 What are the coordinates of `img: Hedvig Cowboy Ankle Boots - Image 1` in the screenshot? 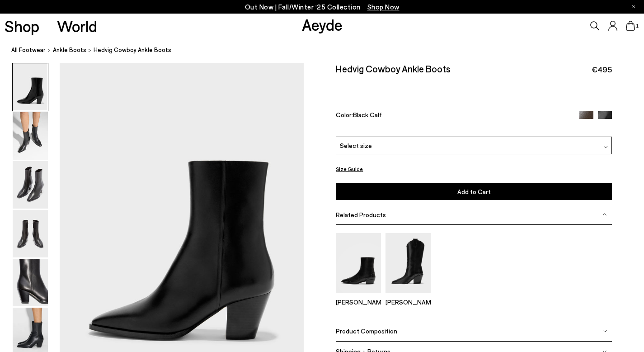 It's located at (30, 87).